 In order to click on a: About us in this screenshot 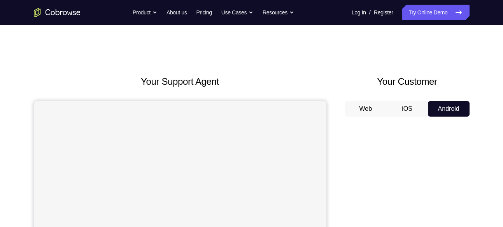, I will do `click(177, 12)`.